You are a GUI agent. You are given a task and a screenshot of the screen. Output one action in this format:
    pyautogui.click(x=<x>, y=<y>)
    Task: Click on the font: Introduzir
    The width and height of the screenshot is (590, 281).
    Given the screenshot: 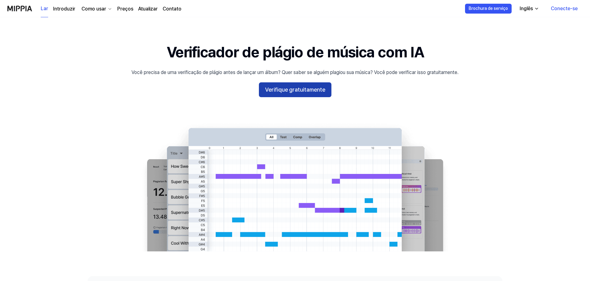 What is the action you would take?
    pyautogui.click(x=64, y=9)
    